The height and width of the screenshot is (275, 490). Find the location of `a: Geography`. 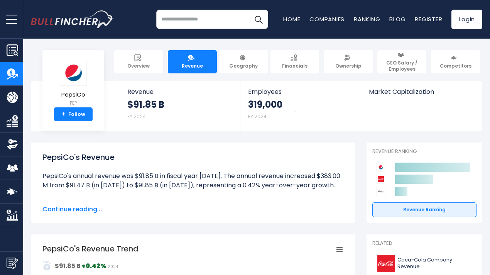

a: Geography is located at coordinates (244, 62).